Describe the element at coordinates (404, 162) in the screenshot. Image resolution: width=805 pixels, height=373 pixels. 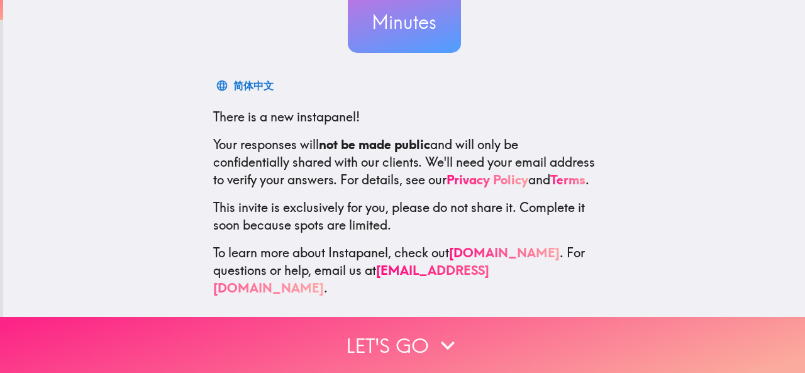
I see `p: Your responses will and will only be confidentially shared with our clients. We'll need your emai...` at that location.